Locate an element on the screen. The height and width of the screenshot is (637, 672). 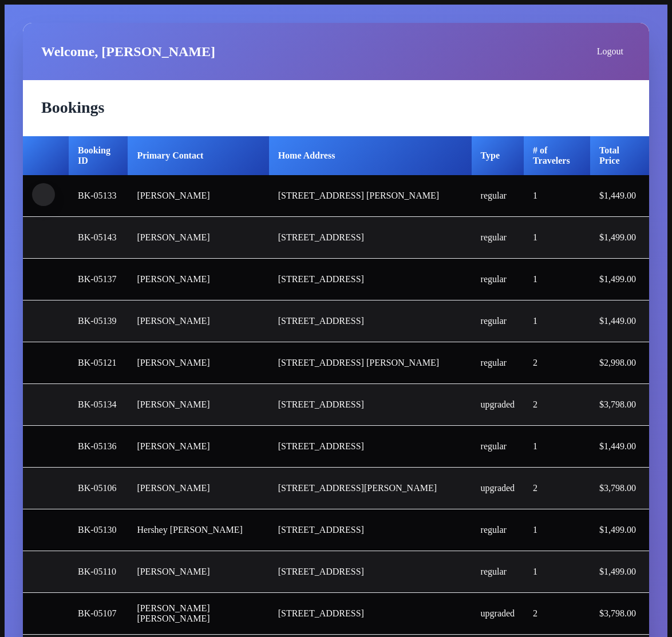
td: BK-05121 is located at coordinates (98, 363).